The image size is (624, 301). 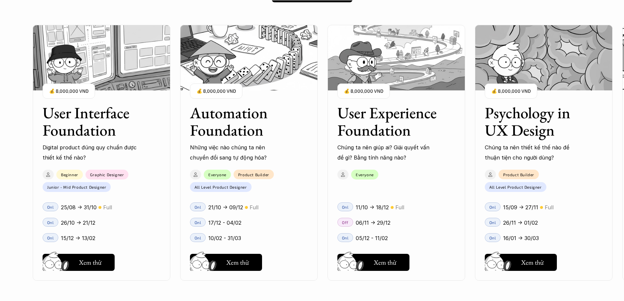 What do you see at coordinates (372, 238) in the screenshot?
I see `p: 05/12 - 11/02` at bounding box center [372, 238].